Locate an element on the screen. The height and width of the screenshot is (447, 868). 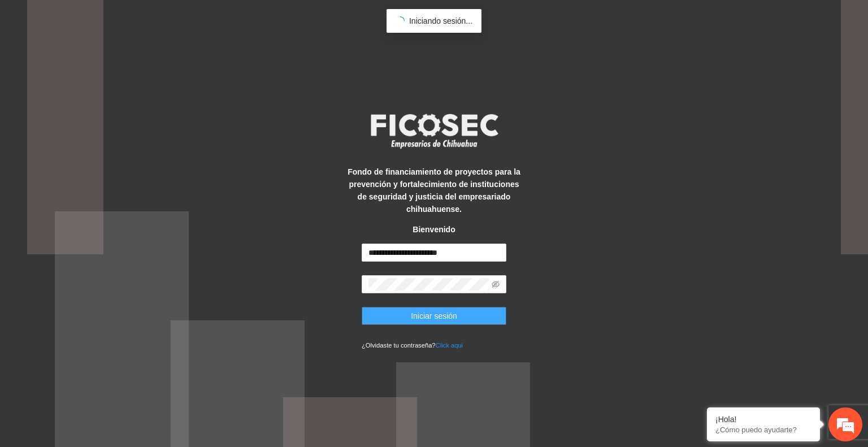
strong: Fondo de financiamiento de proyectos para la prevención y fortalecimiento de instituciones de seg... is located at coordinates (434, 190).